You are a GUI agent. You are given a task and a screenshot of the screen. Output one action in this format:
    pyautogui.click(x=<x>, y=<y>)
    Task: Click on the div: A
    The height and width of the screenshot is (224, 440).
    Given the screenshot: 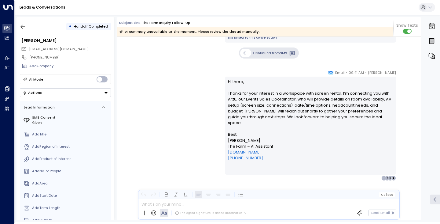 What is the action you would take?
    pyautogui.click(x=394, y=178)
    